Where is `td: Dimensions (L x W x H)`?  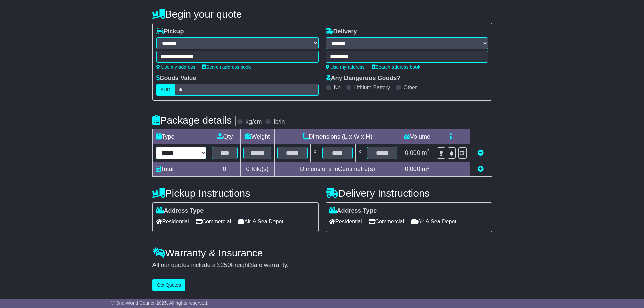 td: Dimensions (L x W x H) is located at coordinates (337, 137).